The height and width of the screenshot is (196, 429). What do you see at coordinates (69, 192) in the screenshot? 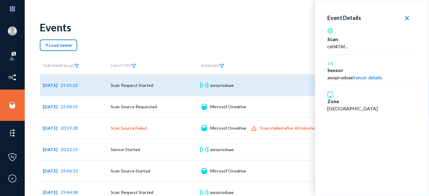
I see `span: 19:44:08` at bounding box center [69, 192].